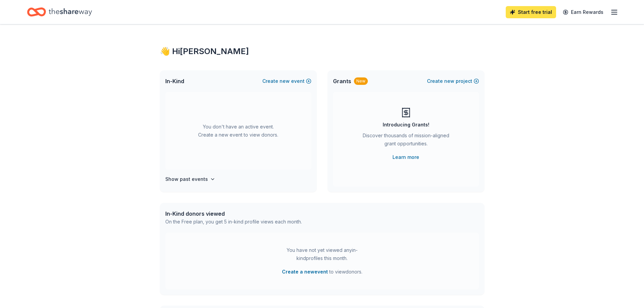 Image resolution: width=644 pixels, height=308 pixels. I want to click on a: Home, so click(60, 12).